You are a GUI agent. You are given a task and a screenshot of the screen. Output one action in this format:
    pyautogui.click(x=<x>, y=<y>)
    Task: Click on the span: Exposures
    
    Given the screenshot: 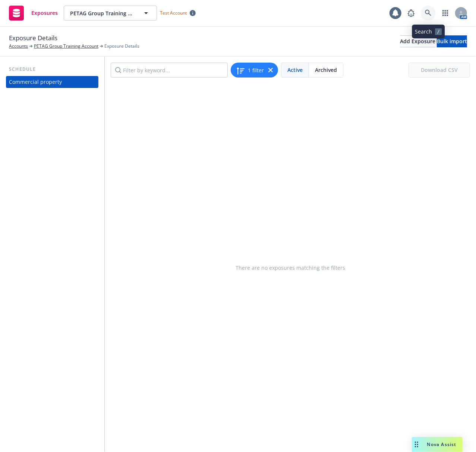 What is the action you would take?
    pyautogui.click(x=44, y=13)
    